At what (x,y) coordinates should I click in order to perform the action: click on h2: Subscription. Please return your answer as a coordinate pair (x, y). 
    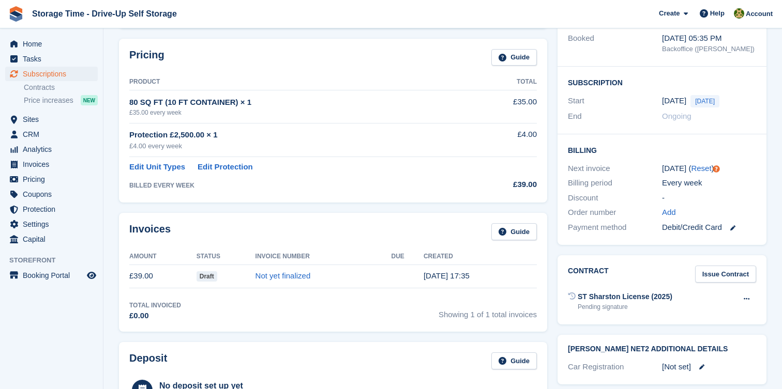
    Looking at the image, I should click on (662, 82).